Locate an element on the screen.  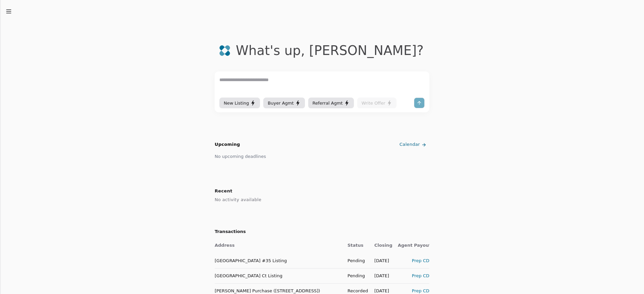
img: logo is located at coordinates (225, 51).